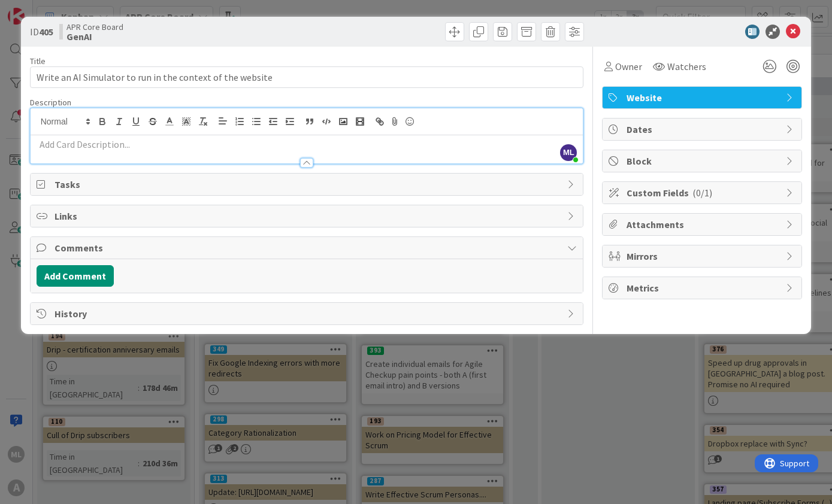  What do you see at coordinates (308, 184) in the screenshot?
I see `span: Tasks` at bounding box center [308, 184].